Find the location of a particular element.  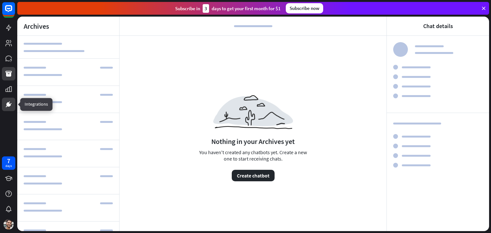

div: You haven't created any chatbots yet. Create a new one to start receiving chats. is located at coordinates (253, 165).